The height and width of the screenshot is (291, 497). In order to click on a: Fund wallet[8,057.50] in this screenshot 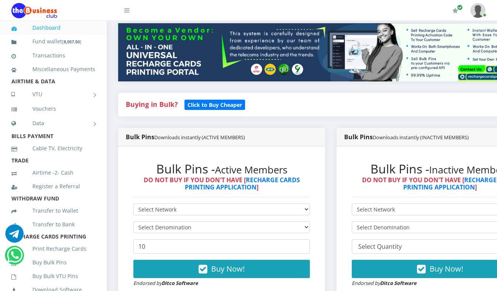, I will do `click(53, 42)`.